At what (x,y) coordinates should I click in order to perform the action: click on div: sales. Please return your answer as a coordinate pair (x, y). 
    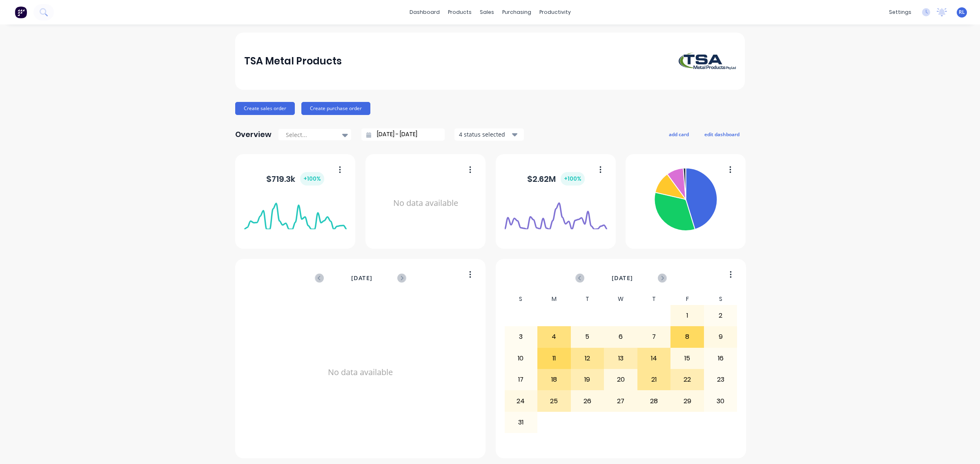
    Looking at the image, I should click on (487, 12).